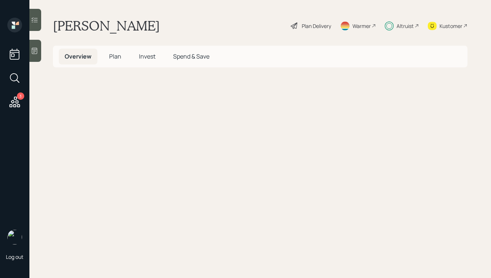 Image resolution: width=491 pixels, height=278 pixels. Describe the element at coordinates (115, 56) in the screenshot. I see `span: Plan` at that location.